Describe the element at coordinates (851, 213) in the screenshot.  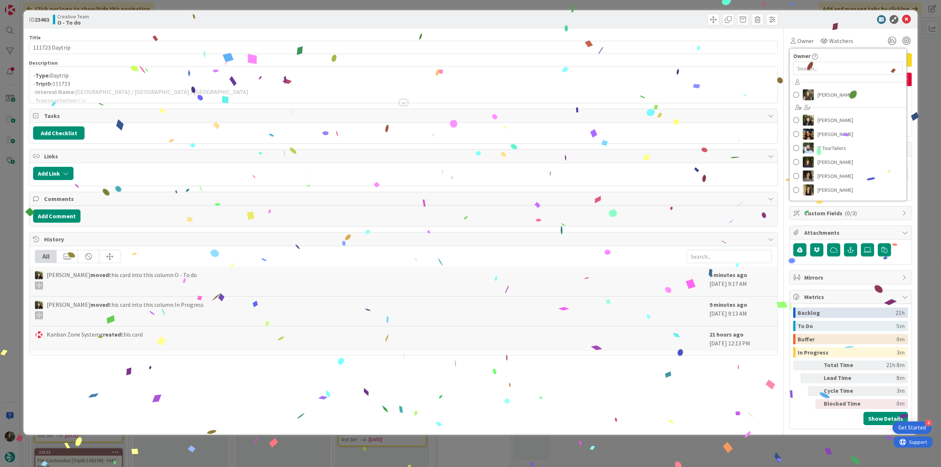
I see `span: ( 0/3 )` at that location.